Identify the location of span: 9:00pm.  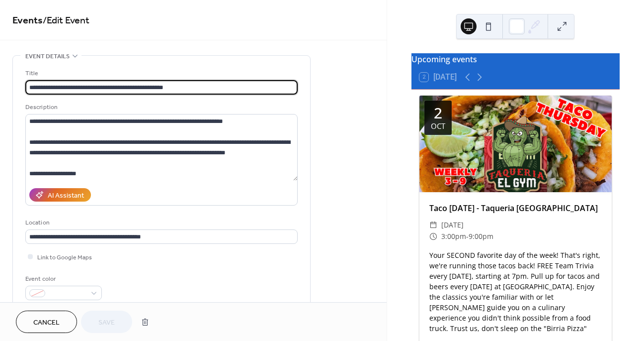
(481, 237).